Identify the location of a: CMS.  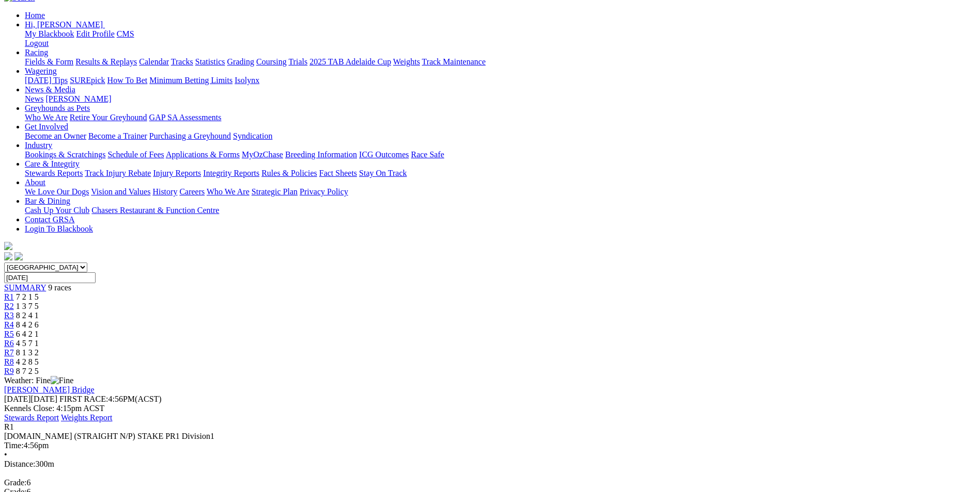
(125, 34).